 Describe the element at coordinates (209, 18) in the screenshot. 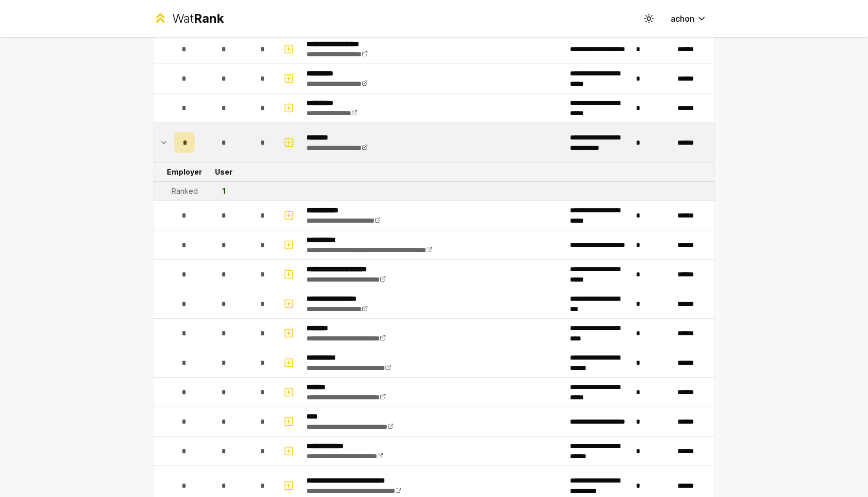

I see `span: Rank` at that location.